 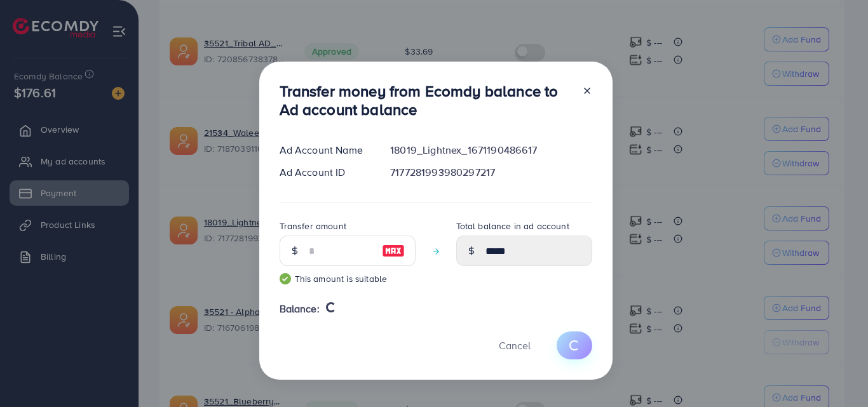 I want to click on div: Ad Account Name, so click(x=325, y=150).